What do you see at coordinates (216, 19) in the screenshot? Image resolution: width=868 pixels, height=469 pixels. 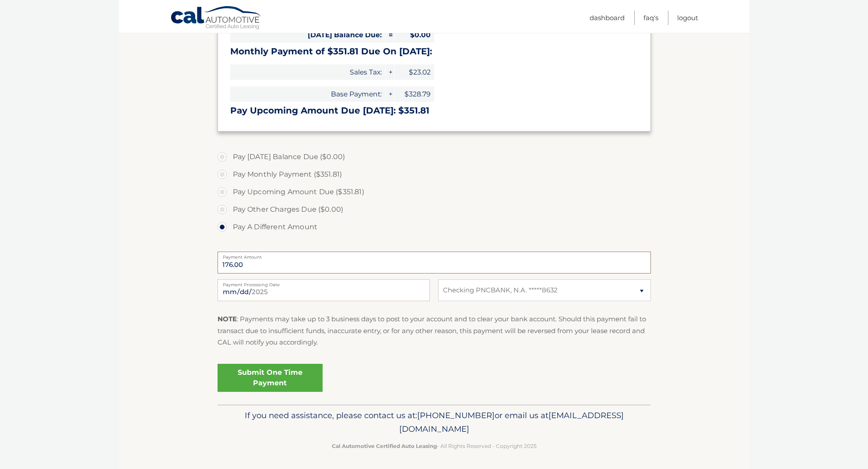 I see `a: Cal Automotive` at bounding box center [216, 19].